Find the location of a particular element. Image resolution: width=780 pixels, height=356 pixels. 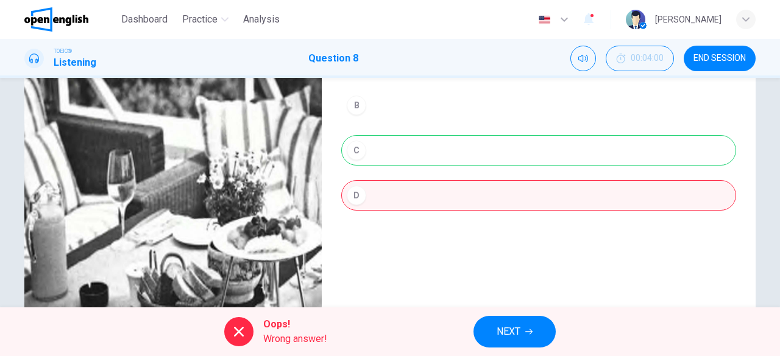

span: Practice is located at coordinates (200, 19).